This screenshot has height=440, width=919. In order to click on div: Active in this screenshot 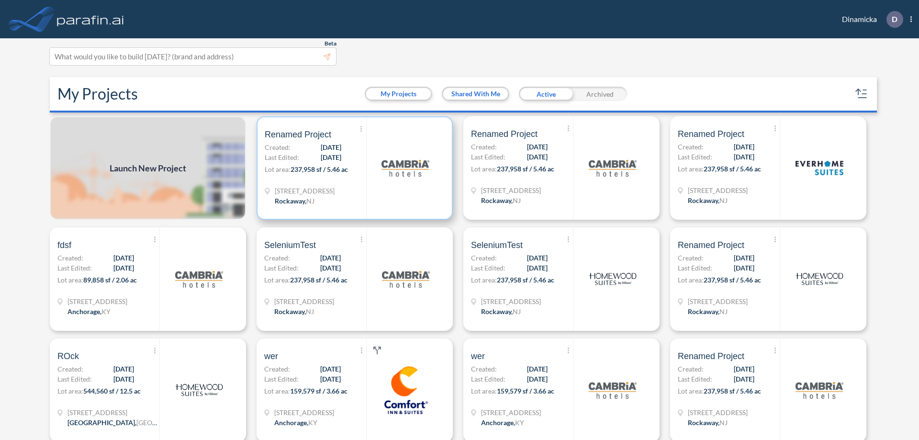, I will do `click(546, 94)`.